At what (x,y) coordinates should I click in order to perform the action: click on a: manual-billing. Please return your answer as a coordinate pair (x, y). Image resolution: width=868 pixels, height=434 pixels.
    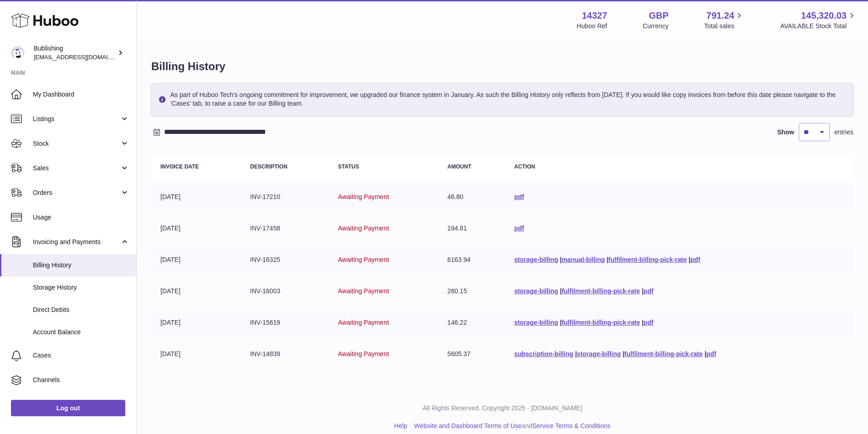
    Looking at the image, I should click on (583, 260).